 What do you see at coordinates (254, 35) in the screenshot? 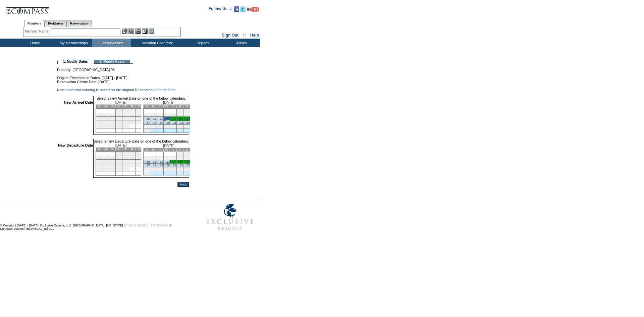
I see `a: Help` at bounding box center [254, 35].